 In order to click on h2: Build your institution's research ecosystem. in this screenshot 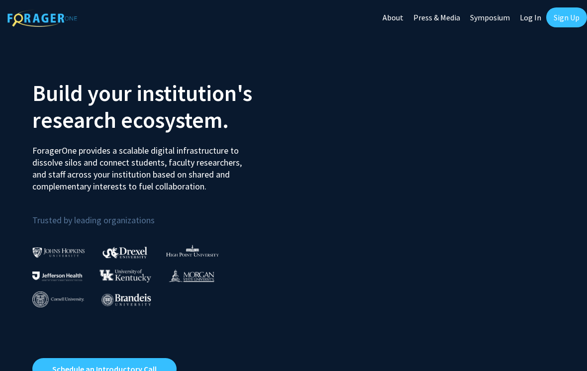, I will do `click(159, 107)`.